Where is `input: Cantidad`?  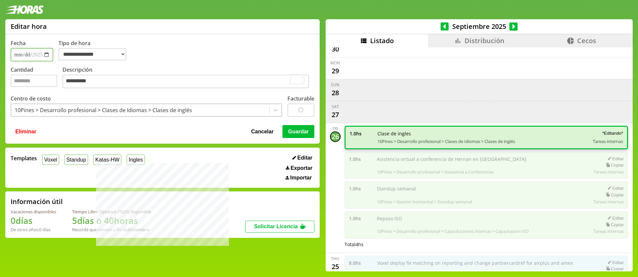 input: Cantidad is located at coordinates (34, 81).